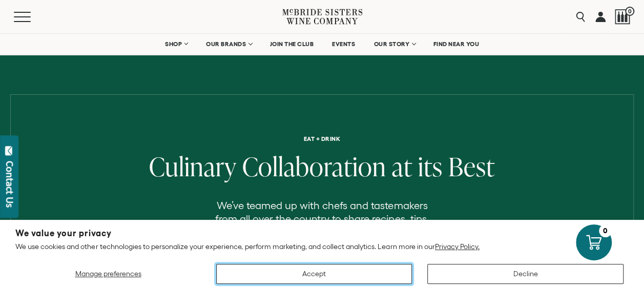 This screenshot has height=289, width=644. I want to click on p: We’ve teamed up with chefs and tastemakers from all over the country to share recipes, tips, and ..., so click(322, 219).